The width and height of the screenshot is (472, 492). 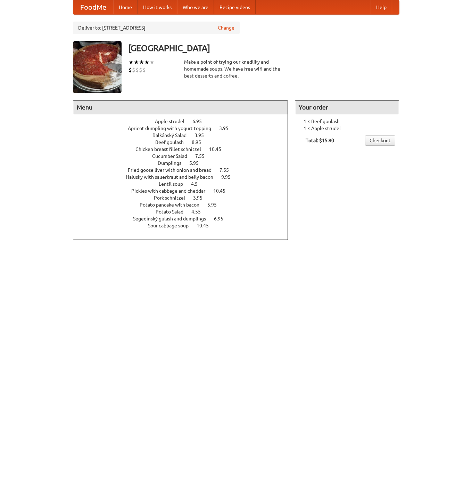 I want to click on a: How it works, so click(x=157, y=7).